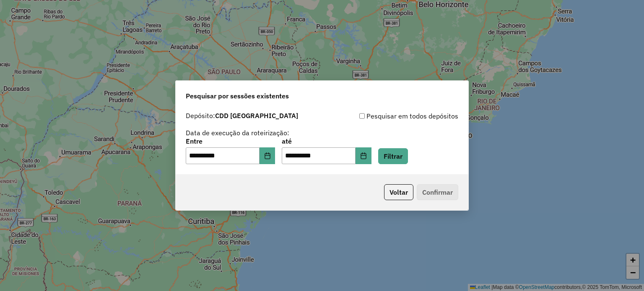 This screenshot has width=644, height=291. I want to click on span: Pesquisar por sessões existentes, so click(237, 96).